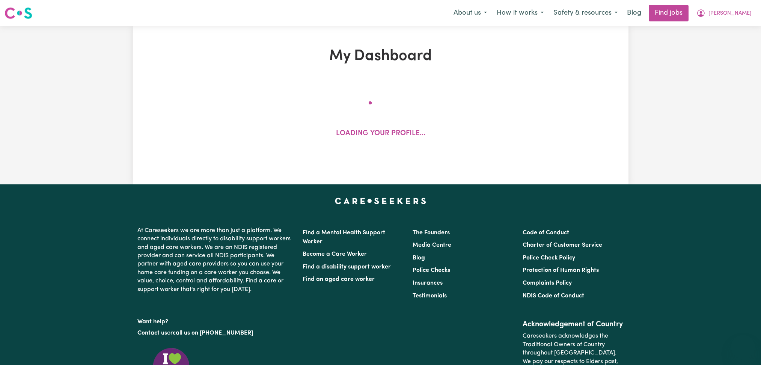 The height and width of the screenshot is (365, 761). What do you see at coordinates (215, 260) in the screenshot?
I see `p: At Careseekers we are more than just a platform. We connect individuals directly to disability su...` at bounding box center [215, 260].